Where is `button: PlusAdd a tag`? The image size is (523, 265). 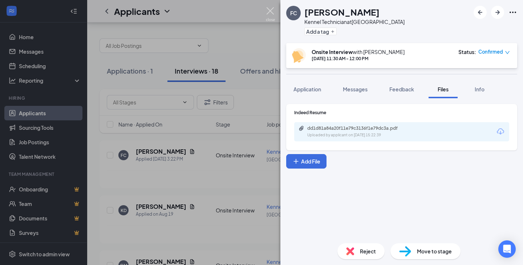 button: PlusAdd a tag is located at coordinates (320, 31).